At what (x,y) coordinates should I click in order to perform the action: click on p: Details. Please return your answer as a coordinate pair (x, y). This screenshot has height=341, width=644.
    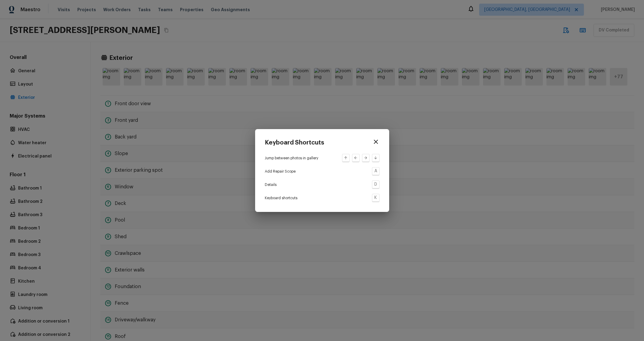
    Looking at the image, I should click on (271, 185).